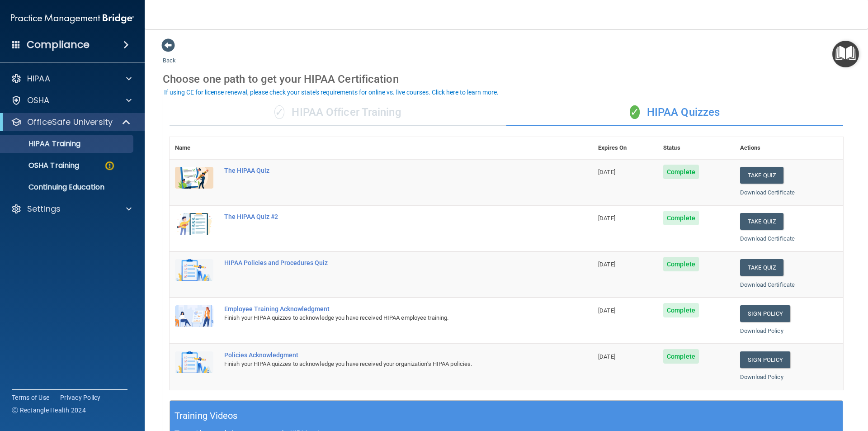  I want to click on th: Status, so click(697, 148).